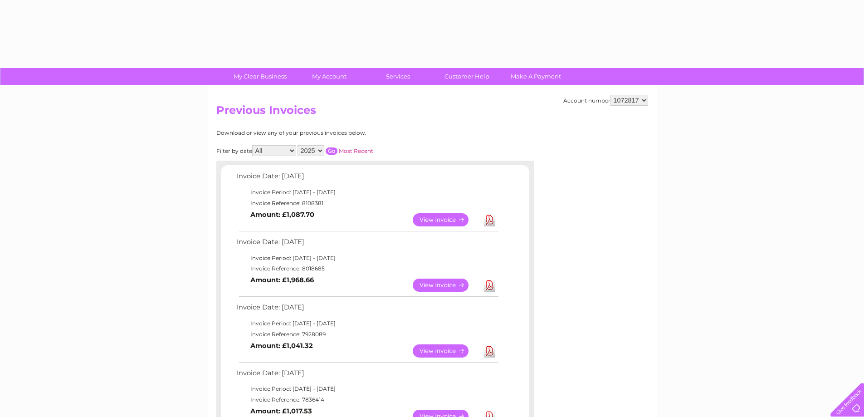  I want to click on div: Filter by date, so click(335, 151).